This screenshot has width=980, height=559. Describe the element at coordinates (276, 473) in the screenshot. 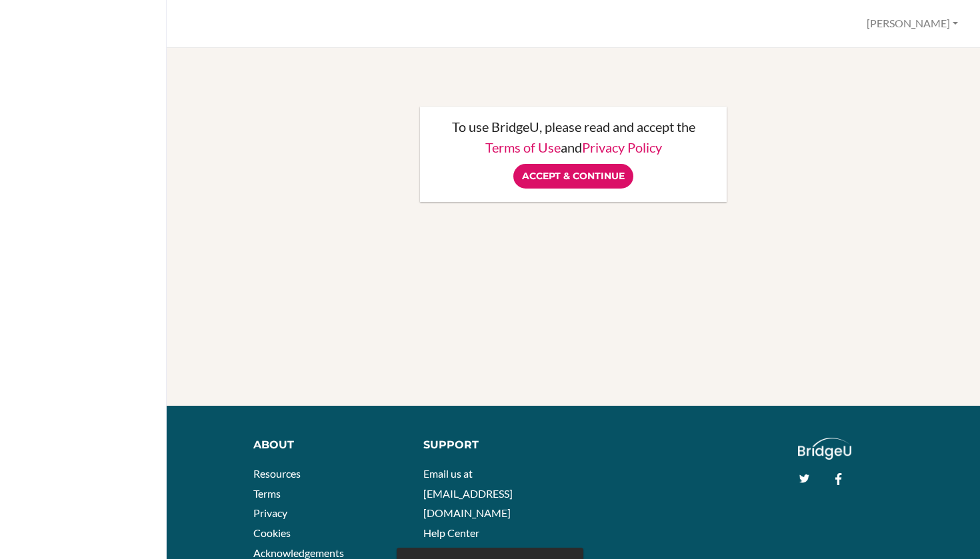

I see `a: Resources` at that location.